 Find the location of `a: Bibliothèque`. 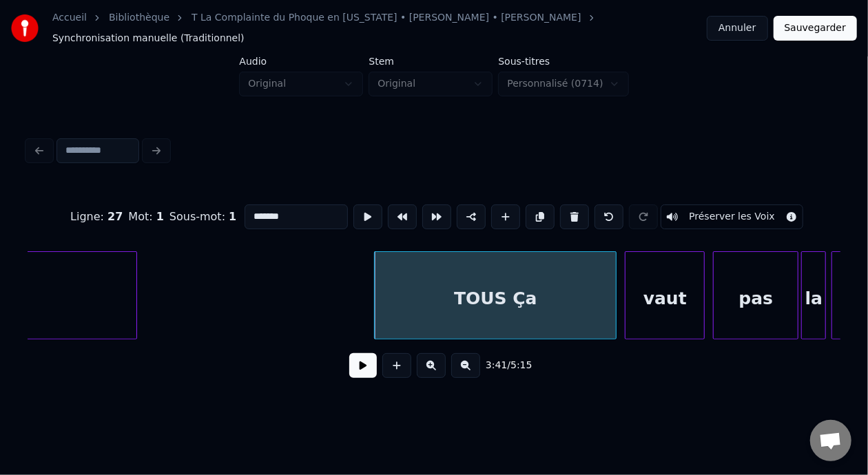

a: Bibliothèque is located at coordinates (139, 18).